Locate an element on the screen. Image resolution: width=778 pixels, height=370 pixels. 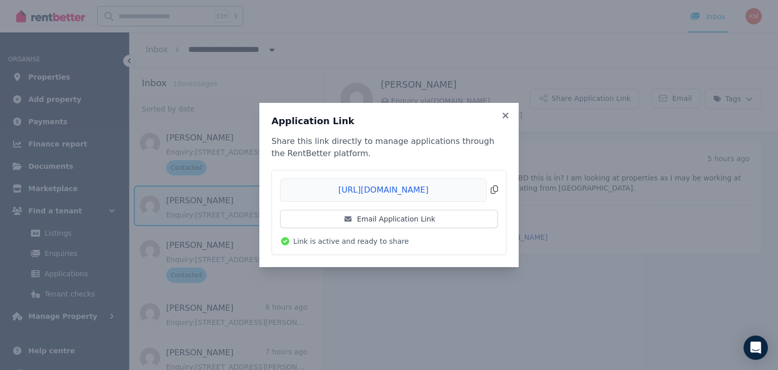
span: Link is active and ready to share is located at coordinates (351, 241).